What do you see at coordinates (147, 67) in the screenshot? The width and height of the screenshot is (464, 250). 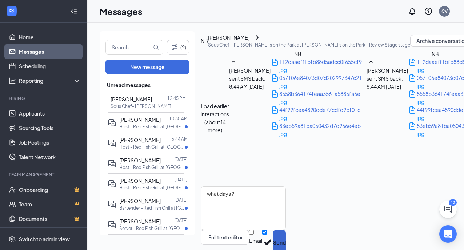 I see `button: New message` at bounding box center [147, 67].